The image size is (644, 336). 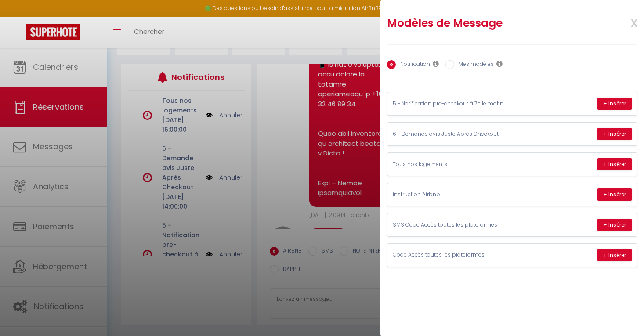 I want to click on p: Tous nos logements, so click(x=458, y=164).